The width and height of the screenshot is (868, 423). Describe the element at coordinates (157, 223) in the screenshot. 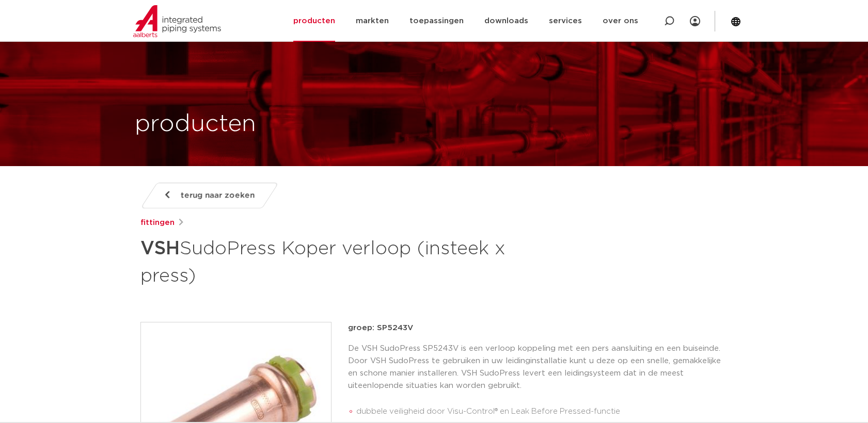

I see `a: fittingen` at that location.